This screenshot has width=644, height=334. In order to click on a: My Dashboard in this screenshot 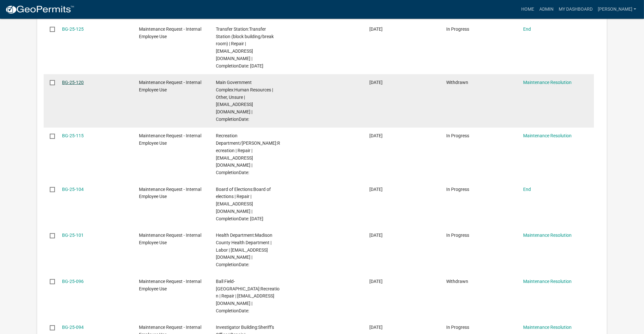, I will do `click(576, 10)`.